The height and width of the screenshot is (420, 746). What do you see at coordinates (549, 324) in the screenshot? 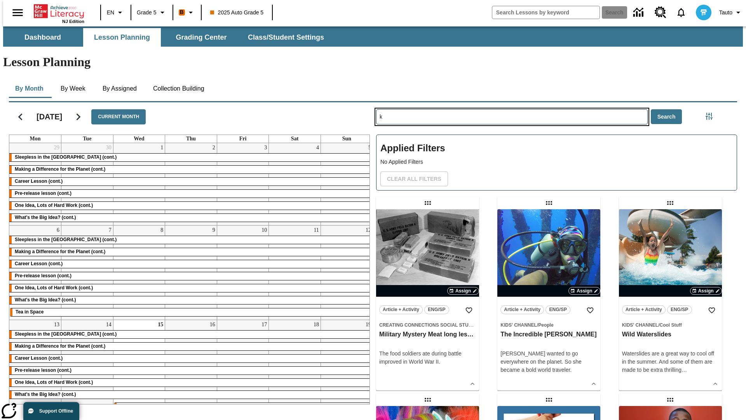
I see `span: Topic: Kids' Channel/People` at bounding box center [549, 324].